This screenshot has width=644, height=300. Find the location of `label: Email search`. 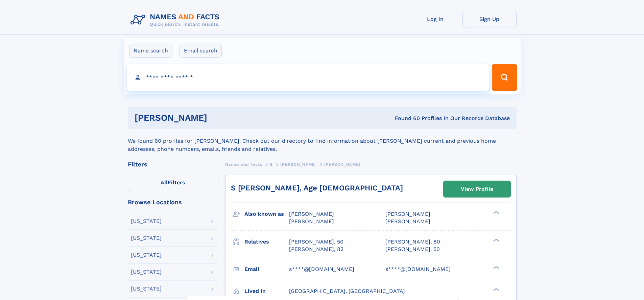

label: Email search is located at coordinates (201, 51).